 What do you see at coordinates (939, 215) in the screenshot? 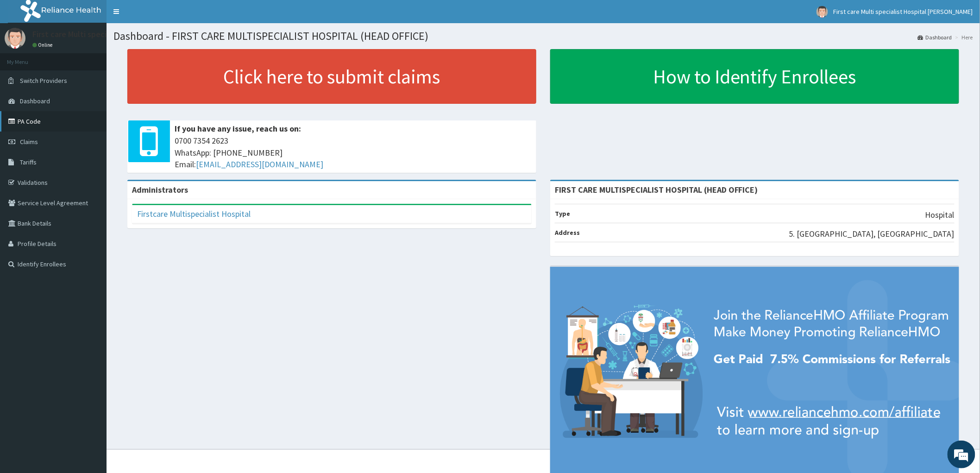
I see `p: Hospital` at bounding box center [939, 215].